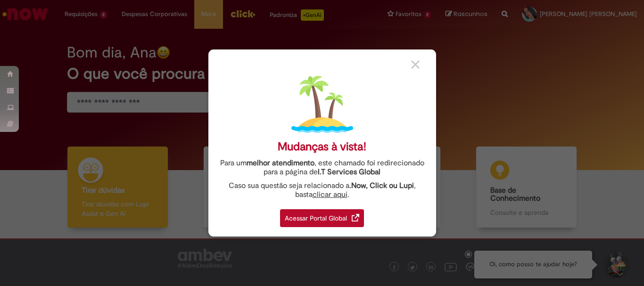  Describe the element at coordinates (355, 218) in the screenshot. I see `img: redirect_link.png` at that location.